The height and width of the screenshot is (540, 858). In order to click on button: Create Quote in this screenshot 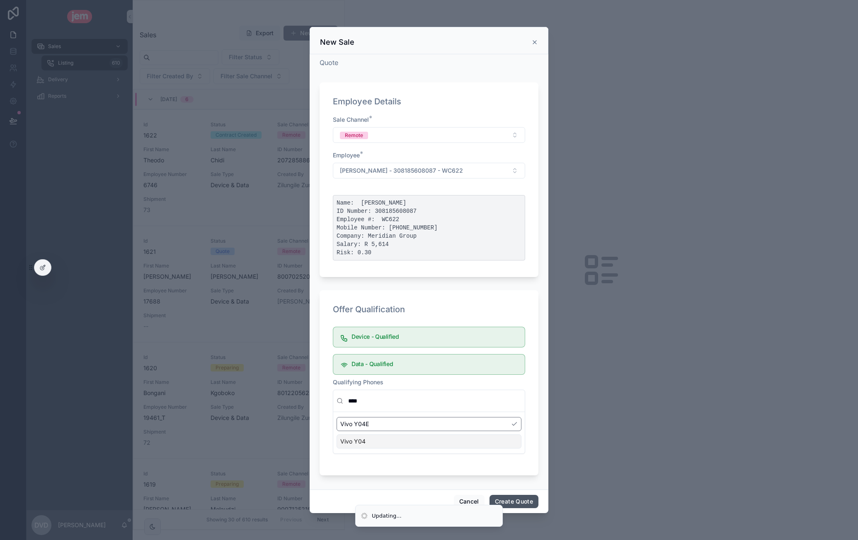, I will do `click(514, 502)`.